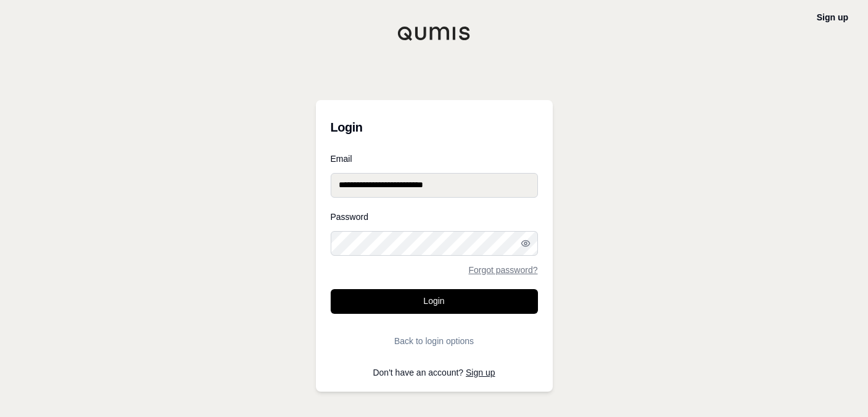 Image resolution: width=868 pixels, height=417 pixels. I want to click on h3: Login, so click(435, 127).